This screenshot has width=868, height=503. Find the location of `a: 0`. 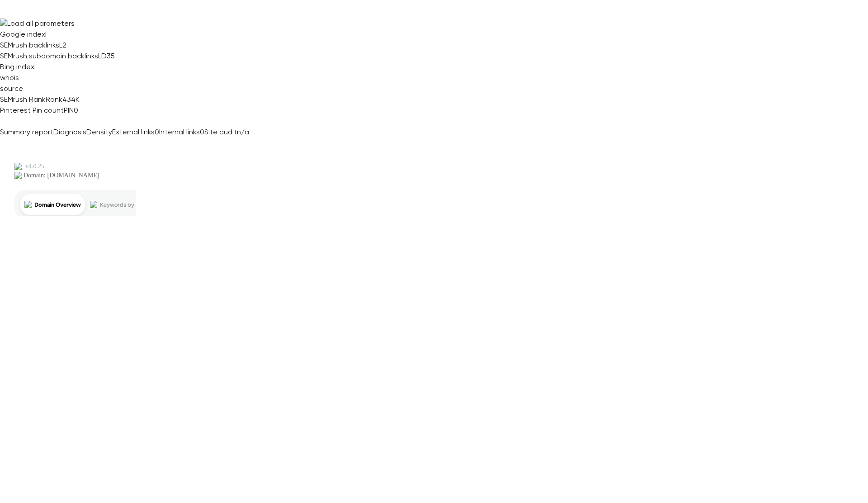

a: 0 is located at coordinates (76, 110).